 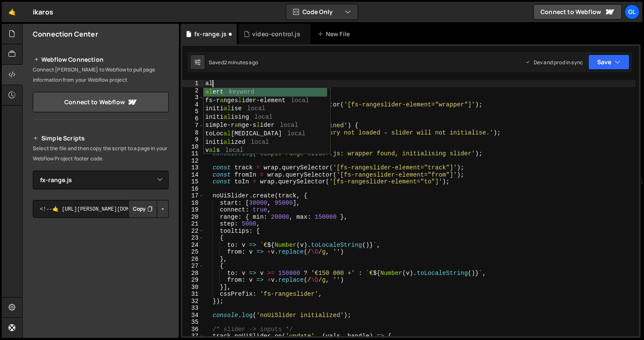 I want to click on div: 8, so click(x=193, y=133).